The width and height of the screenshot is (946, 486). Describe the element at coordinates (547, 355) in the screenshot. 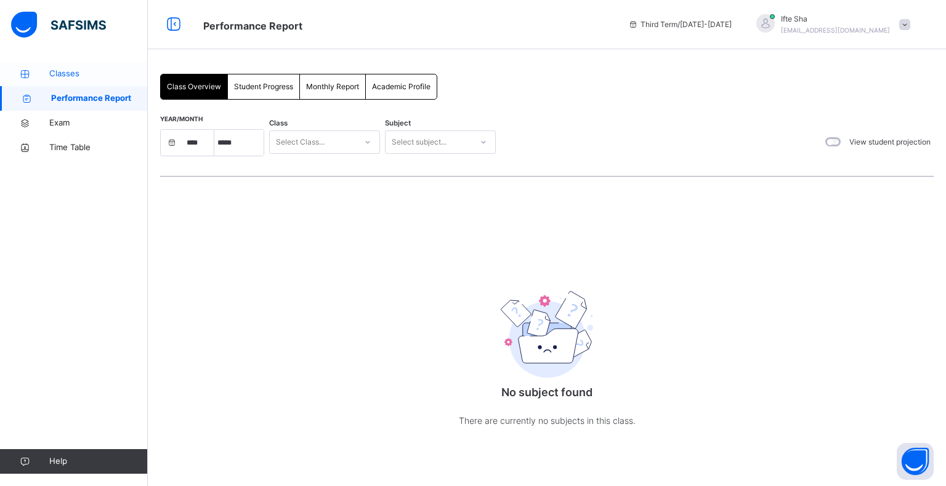

I see `div: No subject found` at that location.